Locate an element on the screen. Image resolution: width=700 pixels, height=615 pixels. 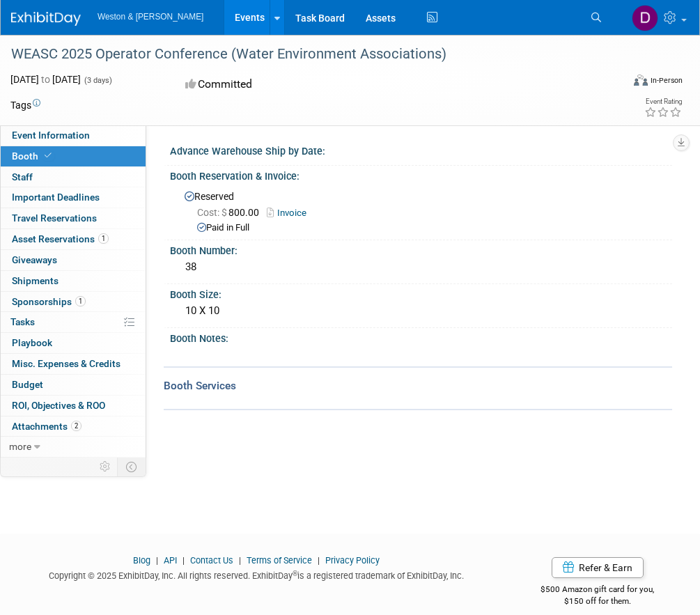
span: Budget is located at coordinates (27, 385).